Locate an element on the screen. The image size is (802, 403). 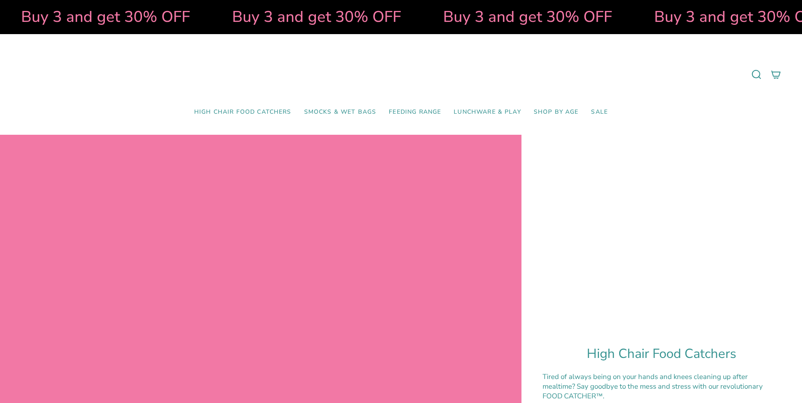
span: Feeding Range is located at coordinates (415, 112).